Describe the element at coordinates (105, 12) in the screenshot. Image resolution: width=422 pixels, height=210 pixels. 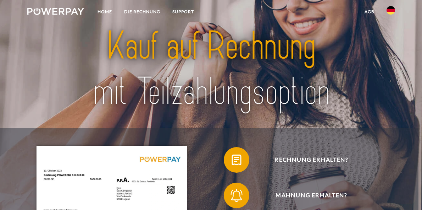
I see `a: Home` at that location.